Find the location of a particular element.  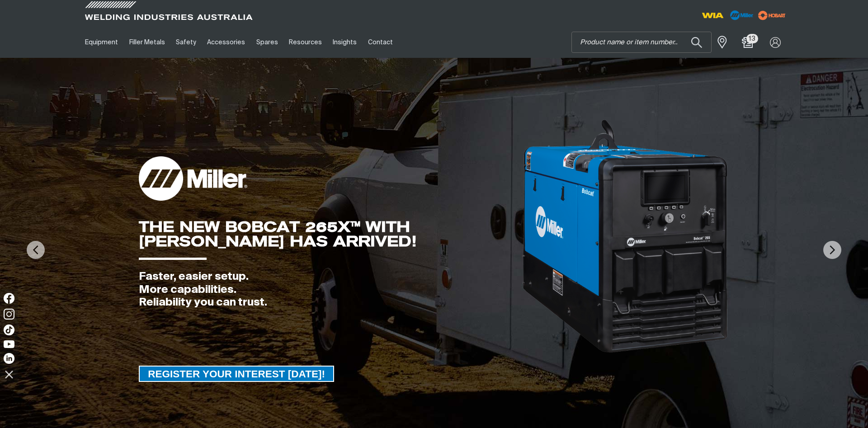

nav: Main is located at coordinates (345, 42).